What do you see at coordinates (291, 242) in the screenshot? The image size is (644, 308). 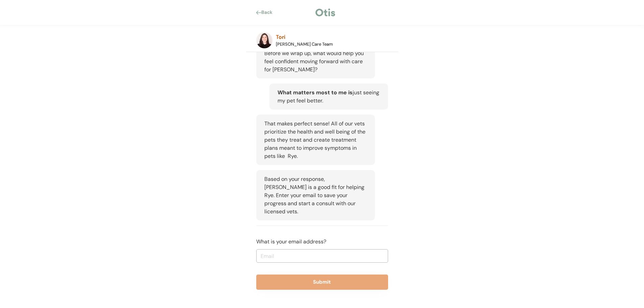 I see `div: What is your email address?` at bounding box center [291, 242].